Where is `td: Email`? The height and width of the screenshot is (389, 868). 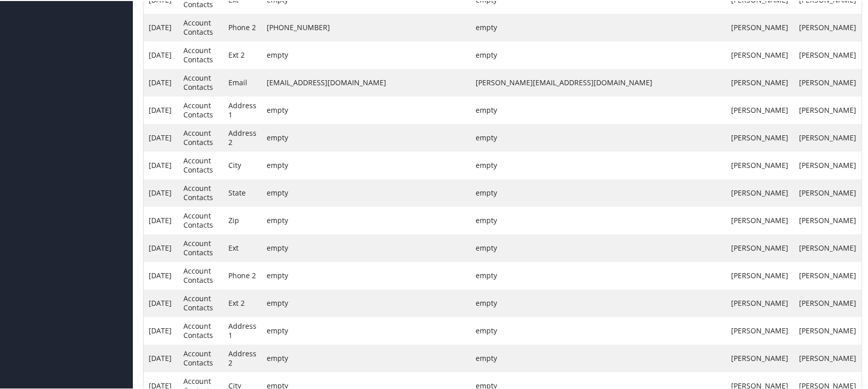
td: Email is located at coordinates (242, 82).